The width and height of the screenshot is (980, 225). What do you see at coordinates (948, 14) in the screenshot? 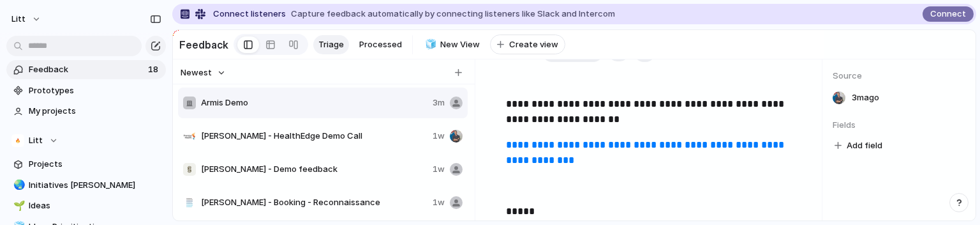
I see `button: Connect` at bounding box center [948, 14].